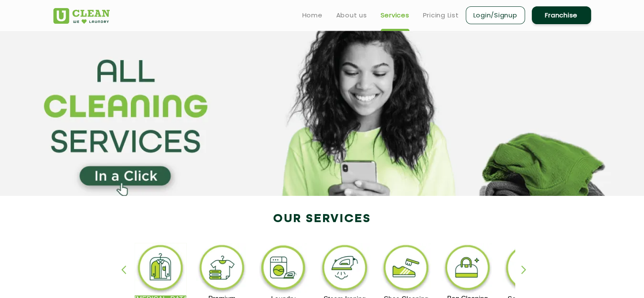  What do you see at coordinates (467, 269) in the screenshot?
I see `img: bag_cleaning_11zon.webp` at bounding box center [467, 269].